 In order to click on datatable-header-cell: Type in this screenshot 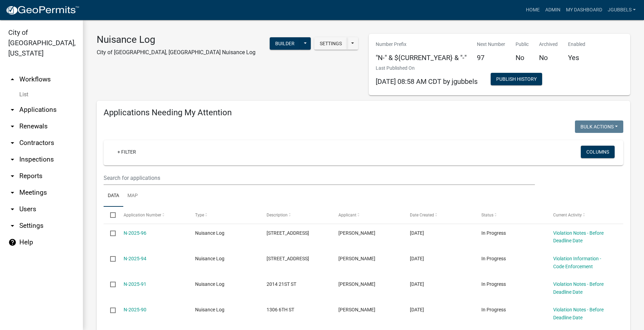, I will do `click(224, 215)`.